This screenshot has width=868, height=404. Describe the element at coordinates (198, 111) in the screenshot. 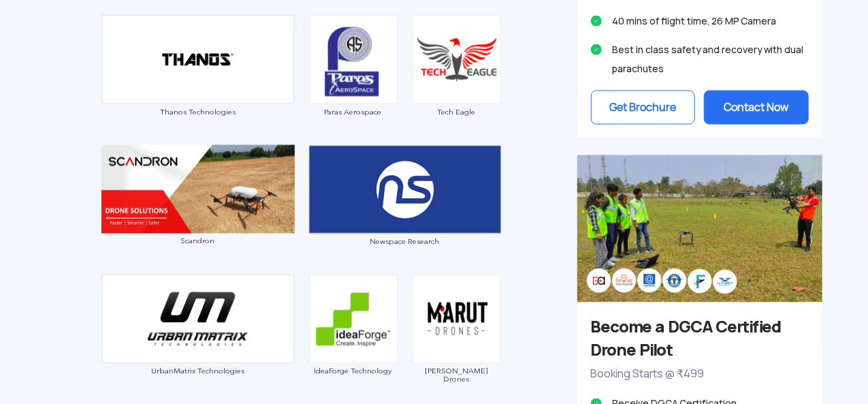

I see `span: Thanos Technologies` at that location.